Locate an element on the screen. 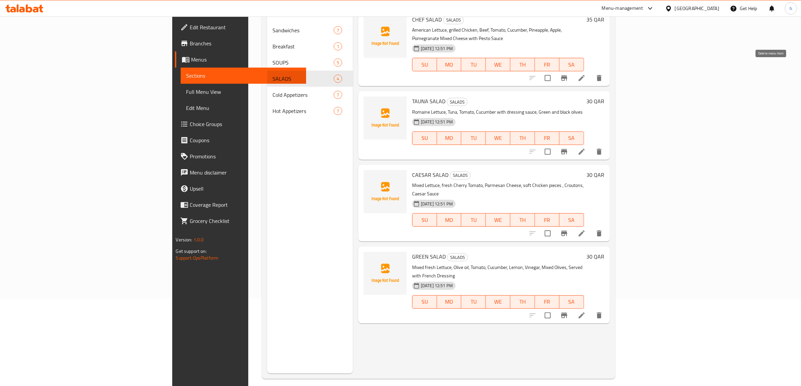  span: CAESAR SALAD is located at coordinates (430, 175).